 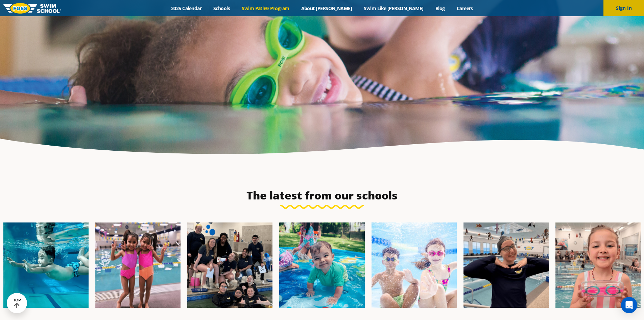 What do you see at coordinates (266, 8) in the screenshot?
I see `a: Swim Path® Program` at bounding box center [266, 8].